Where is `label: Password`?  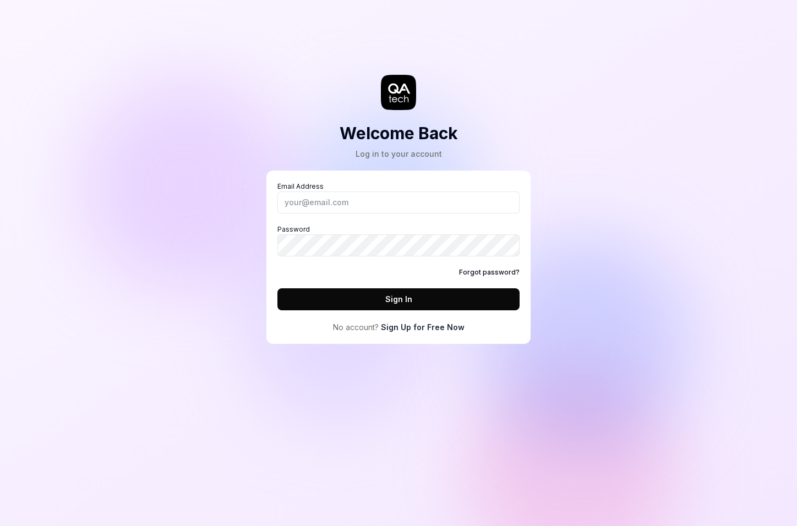
label: Password is located at coordinates (398, 240).